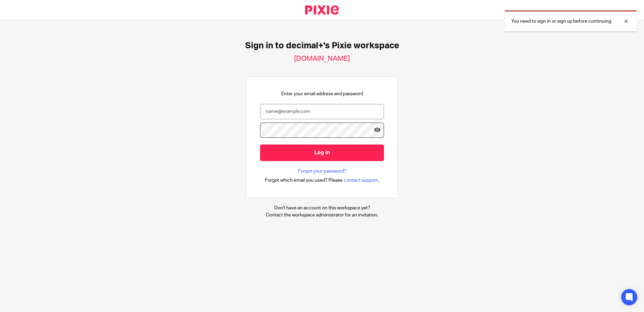 This screenshot has height=312, width=644. I want to click on h1: Sign in to decimal+'s Pixie workspace, so click(322, 46).